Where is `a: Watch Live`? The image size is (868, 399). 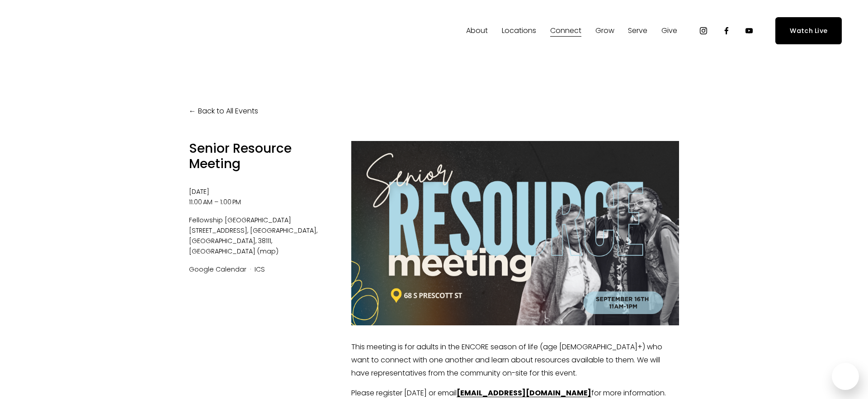 a: Watch Live is located at coordinates (808, 31).